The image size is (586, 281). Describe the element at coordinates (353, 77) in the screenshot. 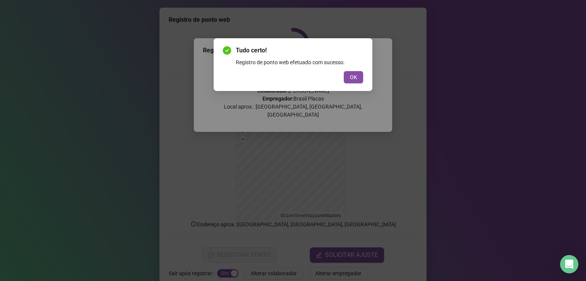

I see `span: OK` at that location.